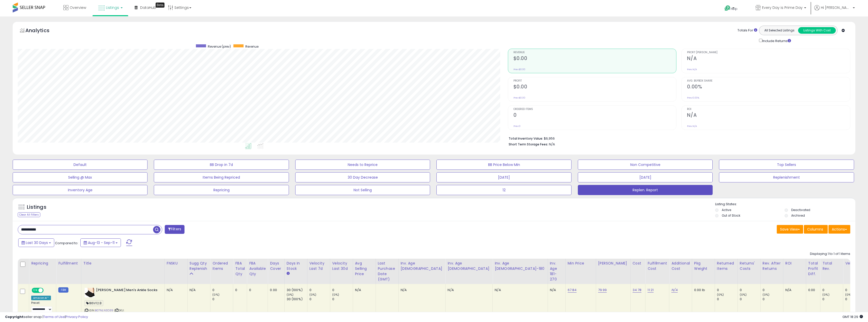 Image resolution: width=868 pixels, height=322 pixels. I want to click on span: ON, so click(35, 290).